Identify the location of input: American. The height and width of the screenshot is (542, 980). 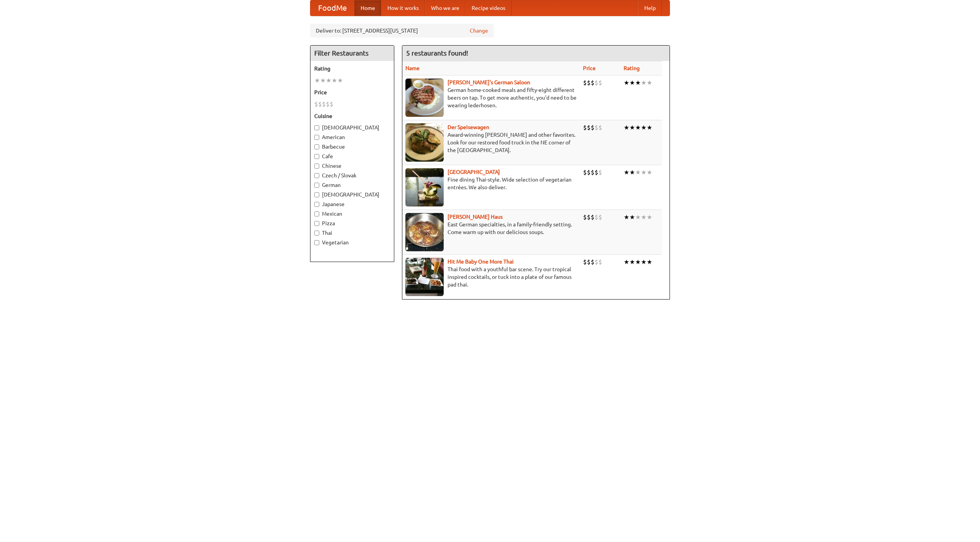
(317, 137).